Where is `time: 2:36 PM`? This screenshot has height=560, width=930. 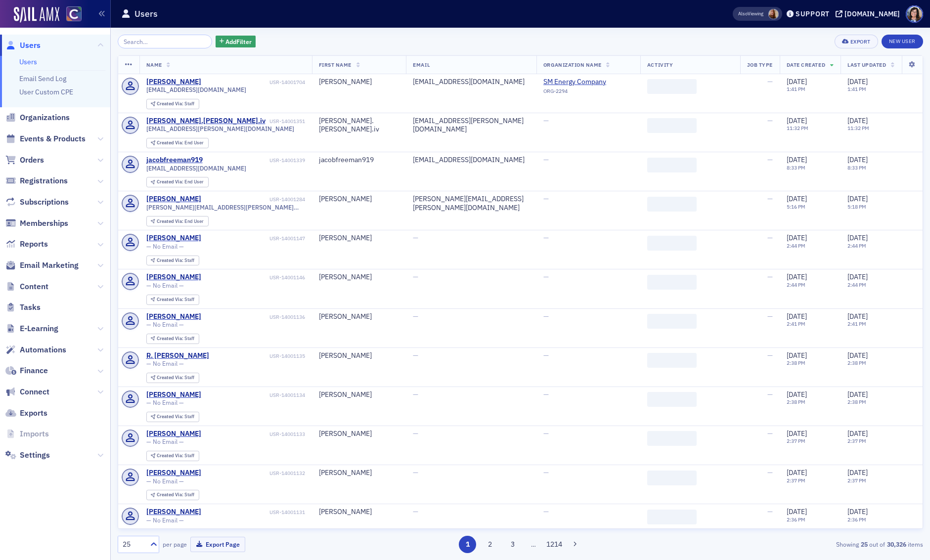 time: 2:36 PM is located at coordinates (797, 520).